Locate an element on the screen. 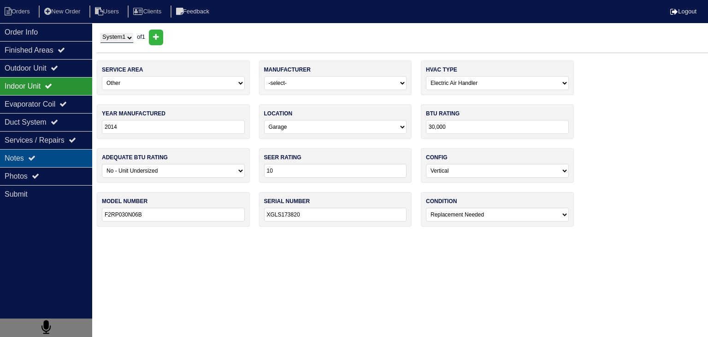  a: Clients is located at coordinates (148, 11).